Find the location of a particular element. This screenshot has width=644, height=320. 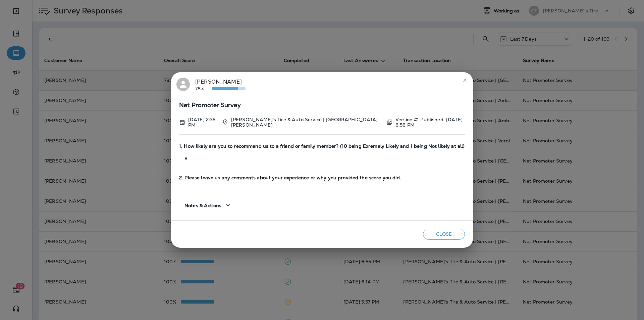

span: 1. How likely are you to recommend us to a friend or family member? (10 being Exremely Likely and... is located at coordinates (322, 146).